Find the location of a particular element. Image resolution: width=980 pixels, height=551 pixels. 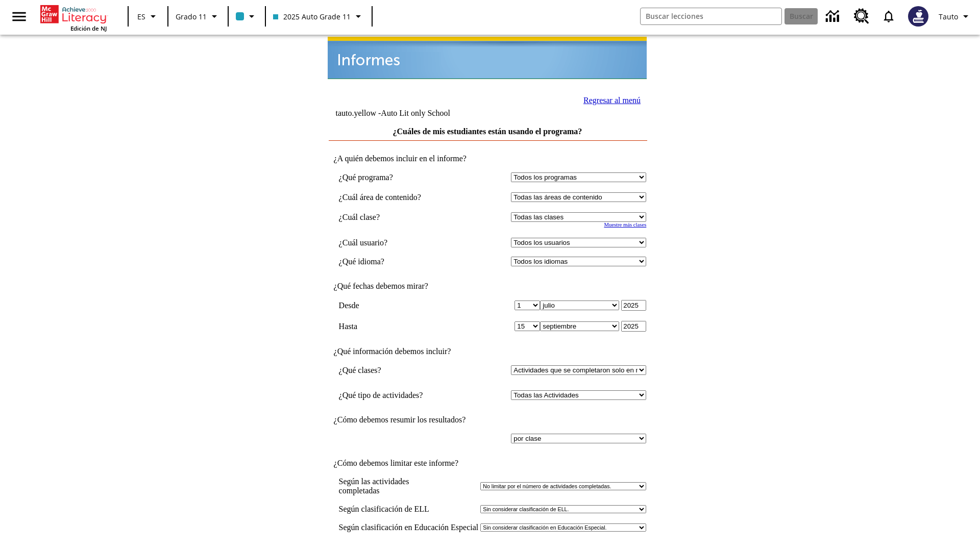

button: Escoja un nuevo avatar is located at coordinates (918, 16).